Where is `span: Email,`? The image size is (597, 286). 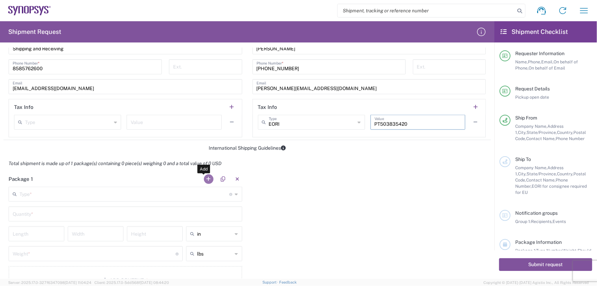
span: Email, is located at coordinates (547, 62).